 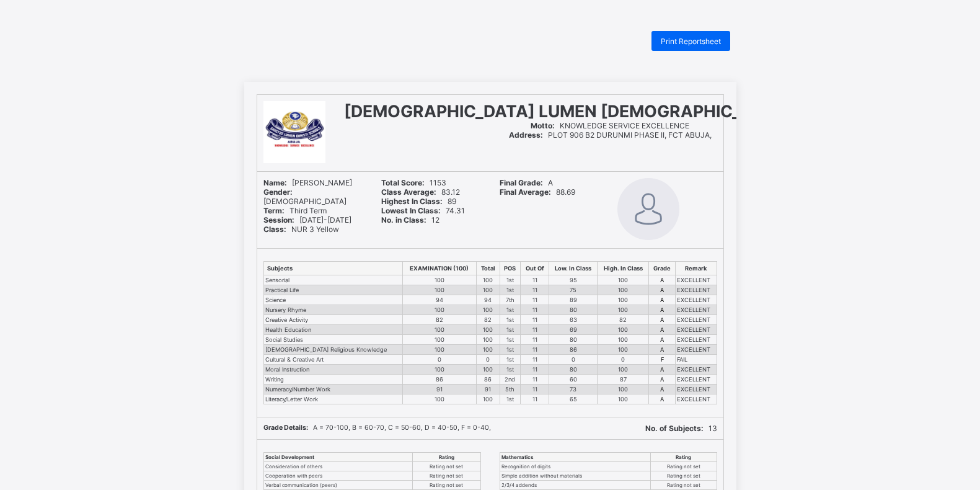 I want to click on th: Out Of, so click(x=535, y=268).